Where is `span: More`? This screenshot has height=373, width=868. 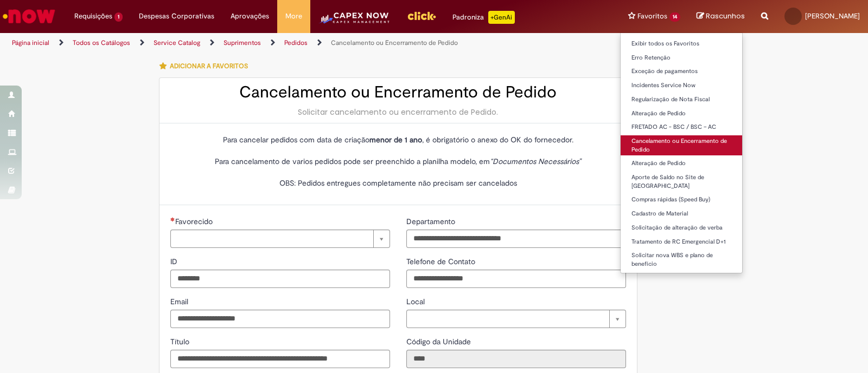
span: More is located at coordinates (293, 16).